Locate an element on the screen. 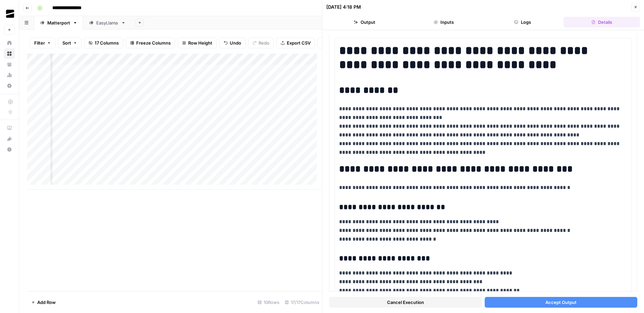 This screenshot has width=644, height=313. span: Row Height is located at coordinates (200, 43).